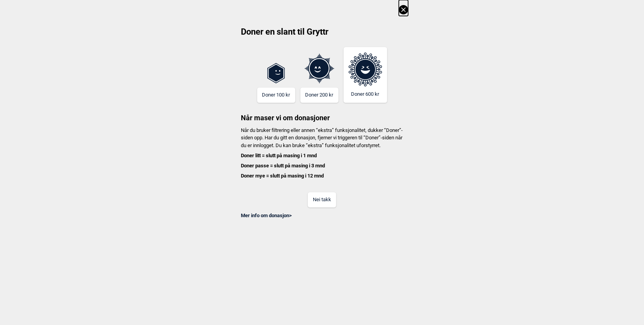 This screenshot has width=644, height=325. I want to click on button: Nei takk, so click(322, 200).